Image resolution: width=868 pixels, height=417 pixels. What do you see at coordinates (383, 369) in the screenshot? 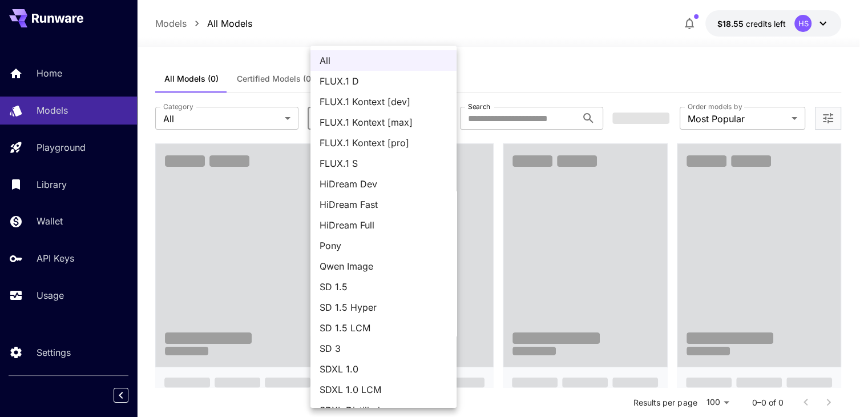
I see `span: SDXL 1.0` at bounding box center [383, 369].